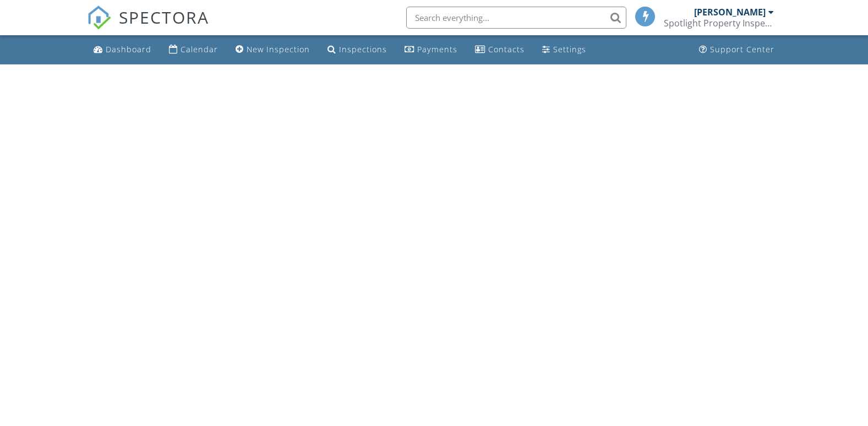  What do you see at coordinates (129, 49) in the screenshot?
I see `div: Dashboard` at bounding box center [129, 49].